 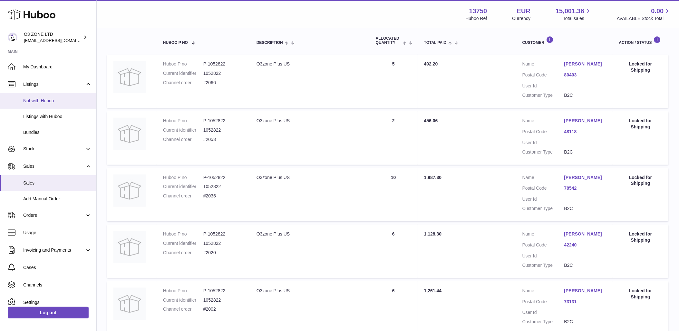 I want to click on div: Action / Status, so click(x=641, y=40).